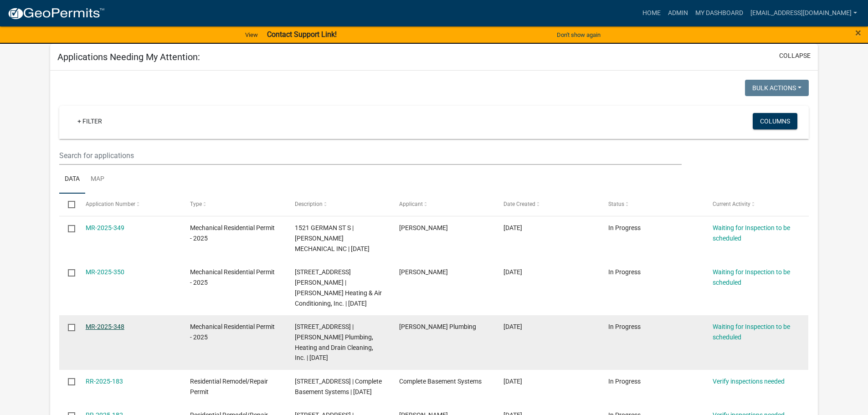  Describe the element at coordinates (520, 204) in the screenshot. I see `span: Date Created` at that location.